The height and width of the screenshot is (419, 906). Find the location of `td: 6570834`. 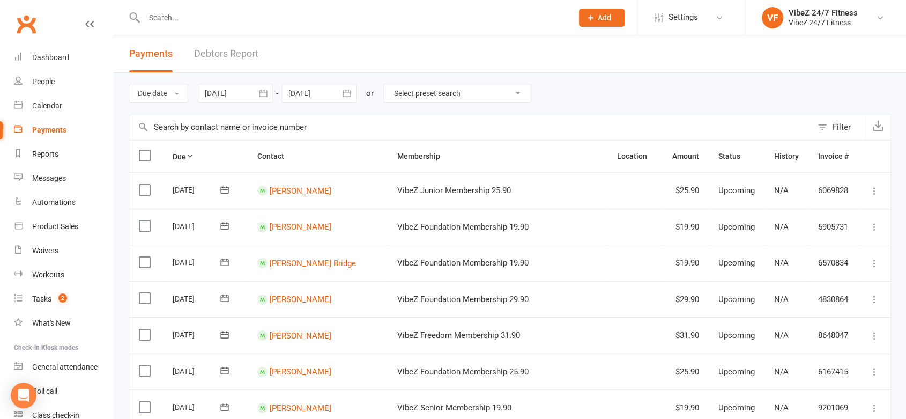

td: 6570834 is located at coordinates (833, 263).